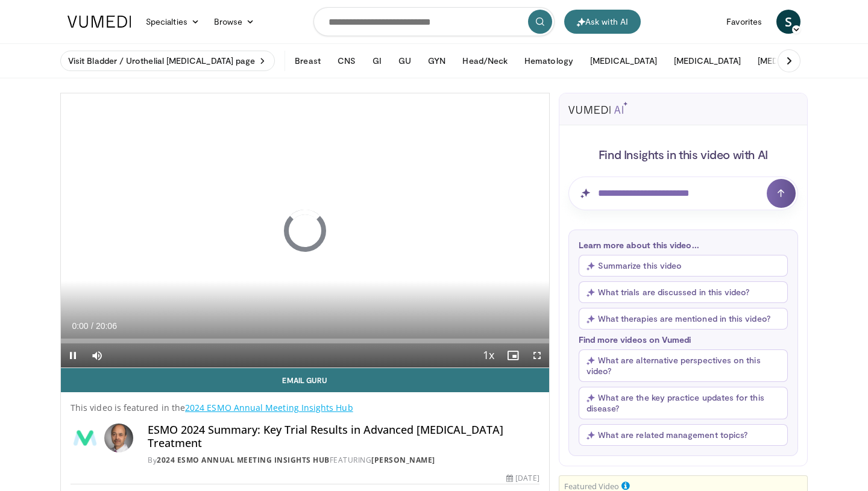 The height and width of the screenshot is (491, 868). I want to click on input: Search topics, interventions, so click(434, 22).